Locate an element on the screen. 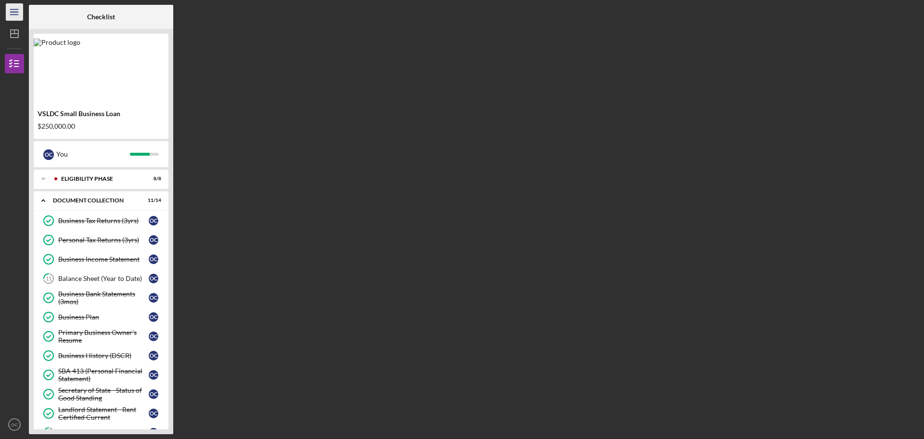  div: Business Bank Statements (3mos) is located at coordinates (104, 298).